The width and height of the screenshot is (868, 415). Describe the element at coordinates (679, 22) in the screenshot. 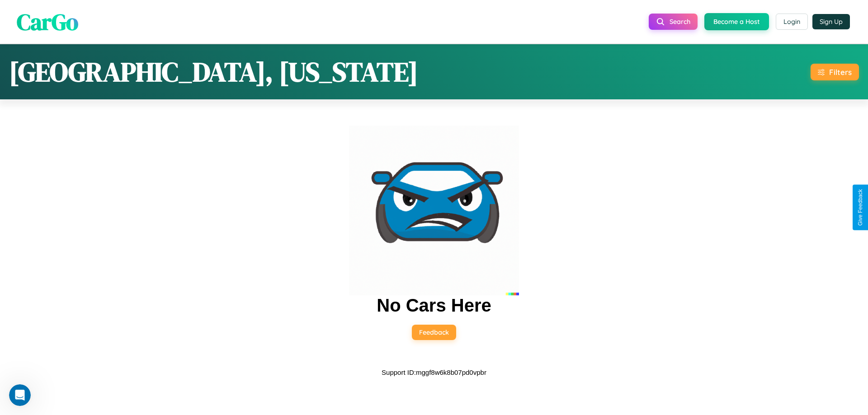

I see `span: Search` at that location.